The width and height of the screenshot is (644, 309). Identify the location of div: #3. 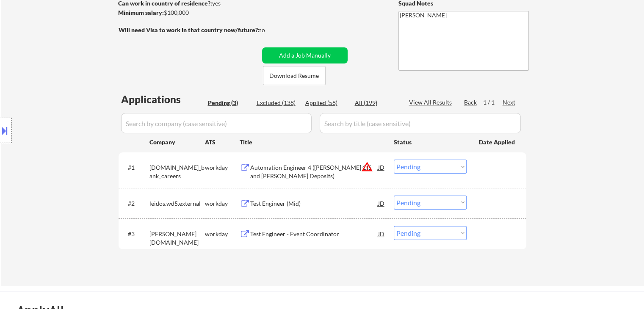
(135, 234).